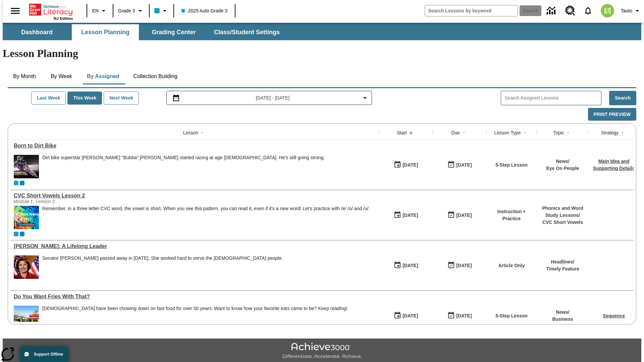  I want to click on img: One of the first McDonald's stores, with the iconic red sign and golden arches., so click(26, 318).